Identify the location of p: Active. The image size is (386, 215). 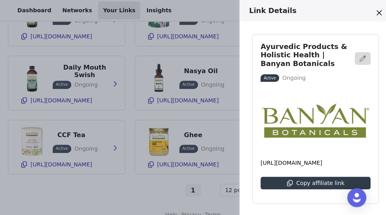
(269, 78).